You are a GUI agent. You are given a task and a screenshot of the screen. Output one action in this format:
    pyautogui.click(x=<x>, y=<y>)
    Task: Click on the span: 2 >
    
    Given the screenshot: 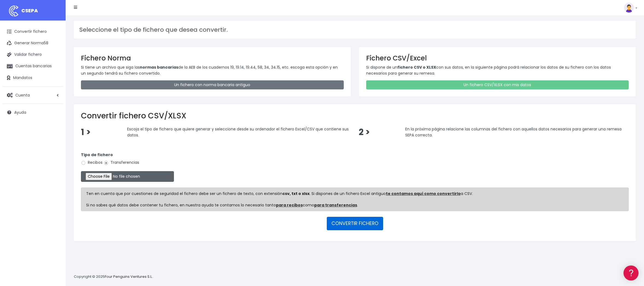 What is the action you would take?
    pyautogui.click(x=364, y=132)
    